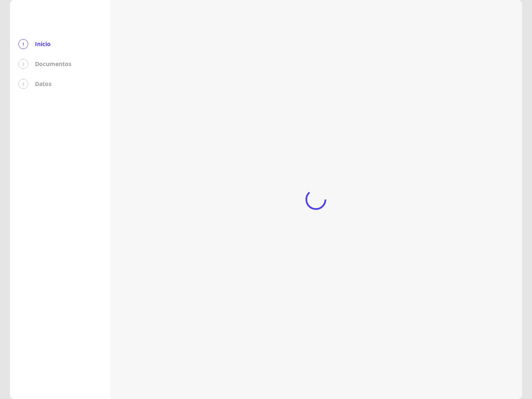 Image resolution: width=532 pixels, height=399 pixels. What do you see at coordinates (53, 64) in the screenshot?
I see `p: Documentos` at bounding box center [53, 64].